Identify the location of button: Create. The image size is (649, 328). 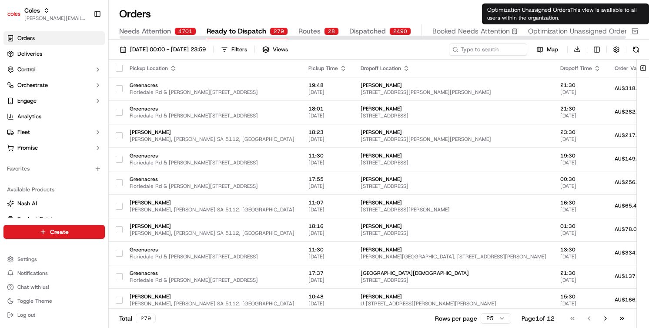
(54, 232).